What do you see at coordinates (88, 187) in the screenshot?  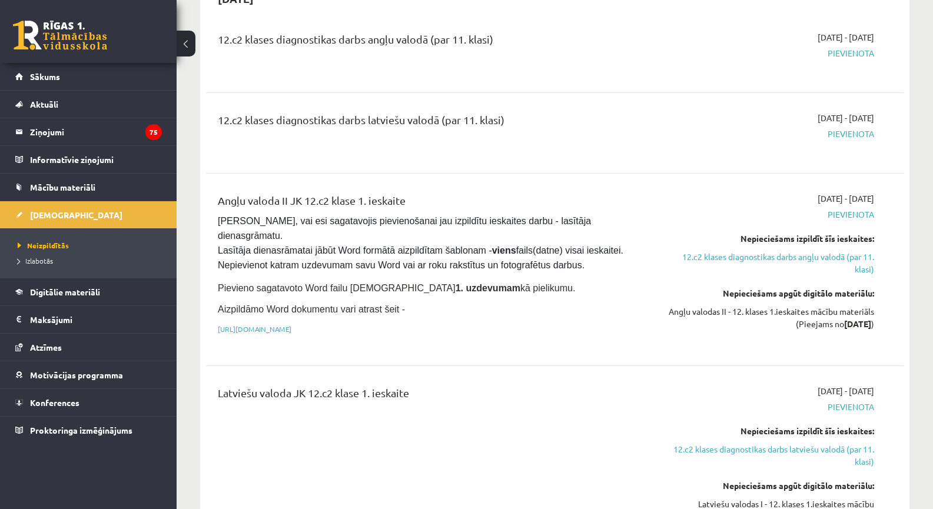 I see `a: Mācību materiāli` at bounding box center [88, 187].